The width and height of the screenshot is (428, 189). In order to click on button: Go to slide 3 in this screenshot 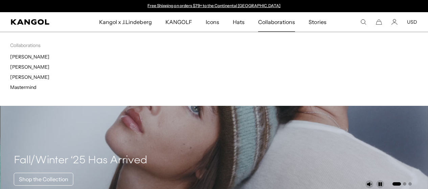, I will do `click(410, 184)`.